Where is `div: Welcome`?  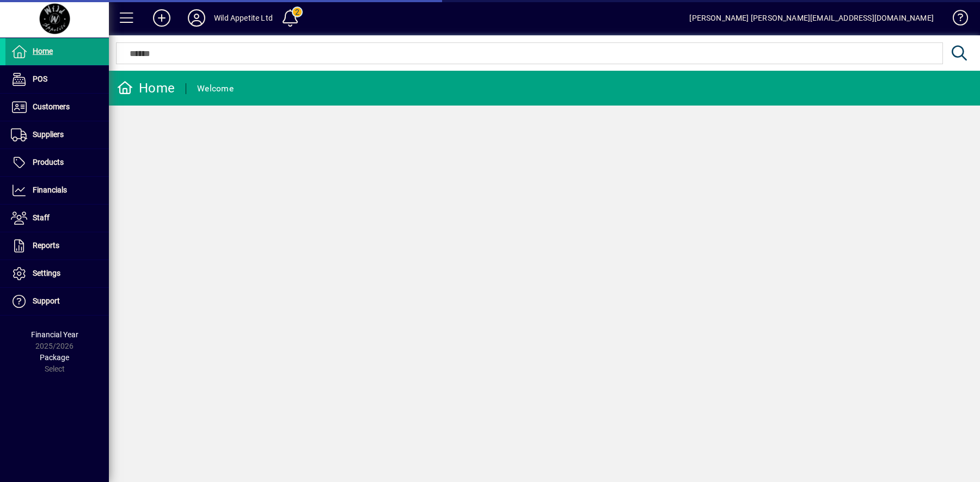
div: Welcome is located at coordinates (216, 89).